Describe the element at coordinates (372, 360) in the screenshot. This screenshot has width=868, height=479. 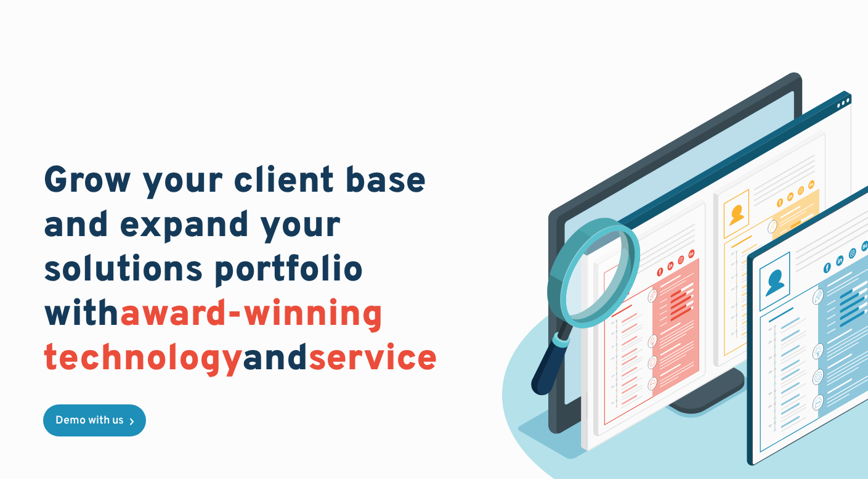
I see `span: service` at that location.